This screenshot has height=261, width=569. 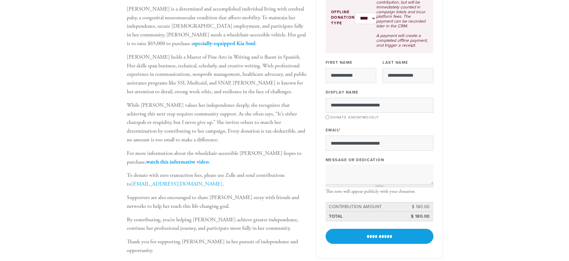 I want to click on label: Donate Anonymously, so click(x=354, y=117).